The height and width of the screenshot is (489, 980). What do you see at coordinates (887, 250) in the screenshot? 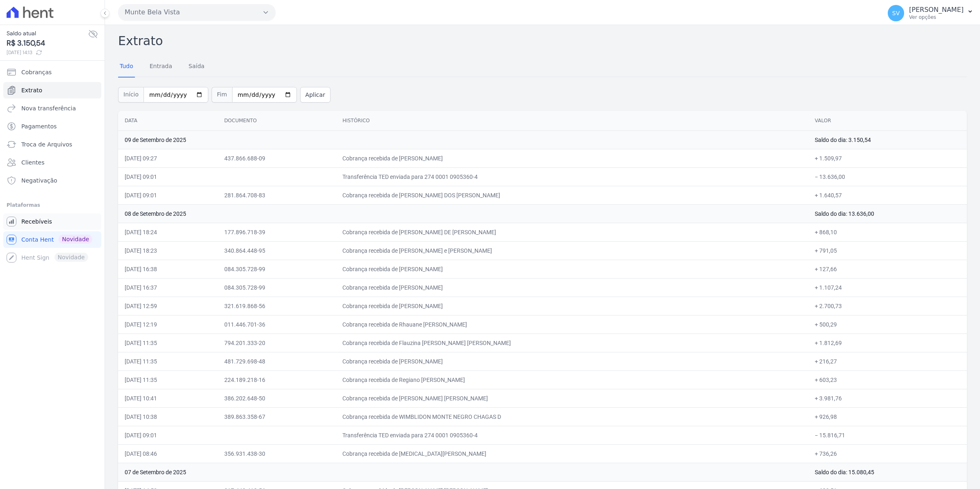
I see `td: + 791,05` at bounding box center [887, 250].